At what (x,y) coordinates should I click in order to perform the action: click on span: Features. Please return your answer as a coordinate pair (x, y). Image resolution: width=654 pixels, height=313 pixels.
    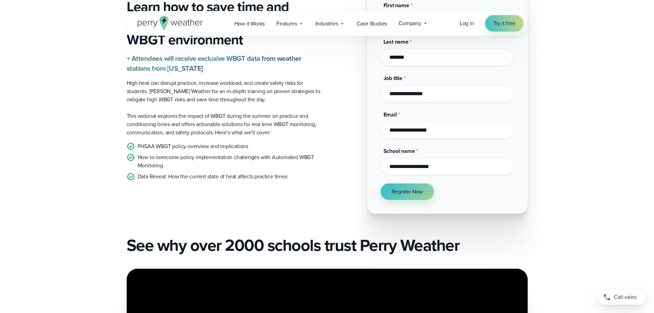
    Looking at the image, I should click on (286, 24).